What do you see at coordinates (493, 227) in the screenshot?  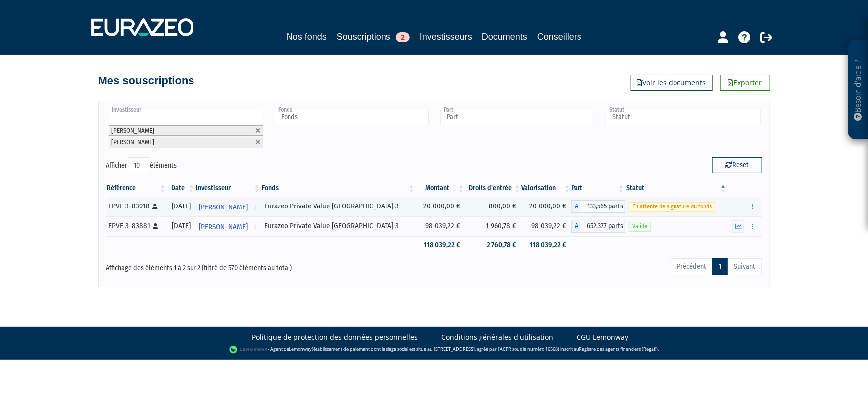 I see `td: 1 960,78 €` at bounding box center [493, 227].